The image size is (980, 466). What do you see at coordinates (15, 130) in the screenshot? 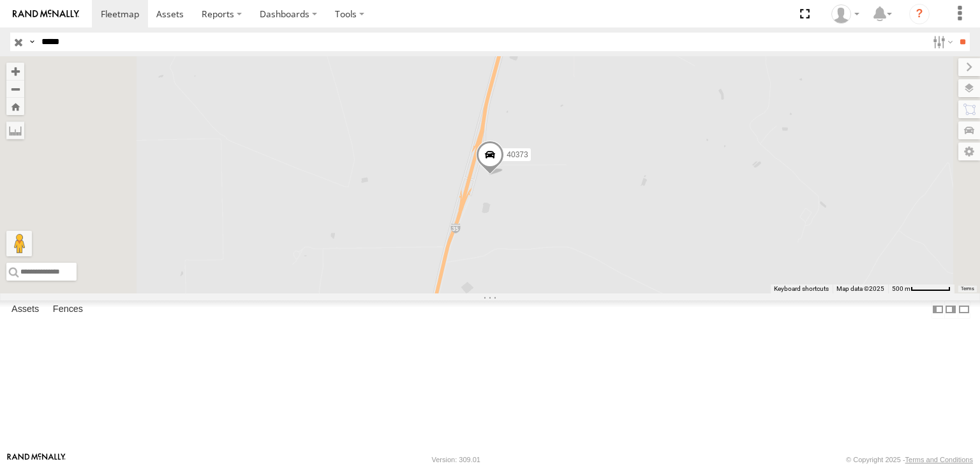
I see `label: Measure` at bounding box center [15, 130].